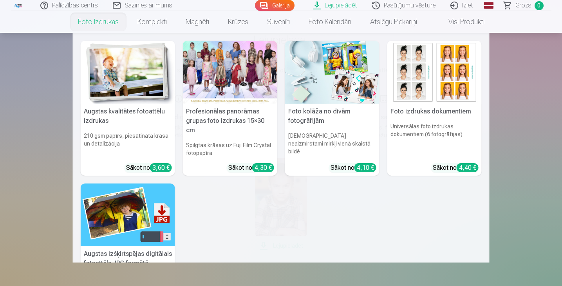 Image resolution: width=562 pixels, height=286 pixels. Describe the element at coordinates (128, 144) in the screenshot. I see `h6: 210 gsm papīrs, piesātināta krāsa un detalizācija` at that location.